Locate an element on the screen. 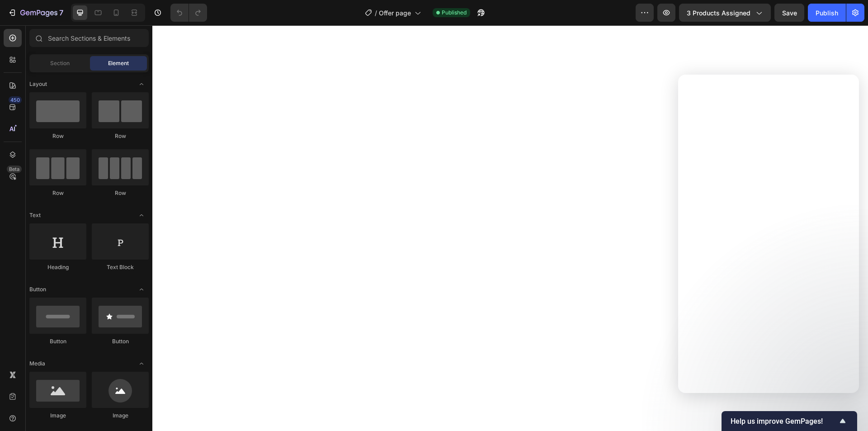  div: Text Block is located at coordinates (120, 268).